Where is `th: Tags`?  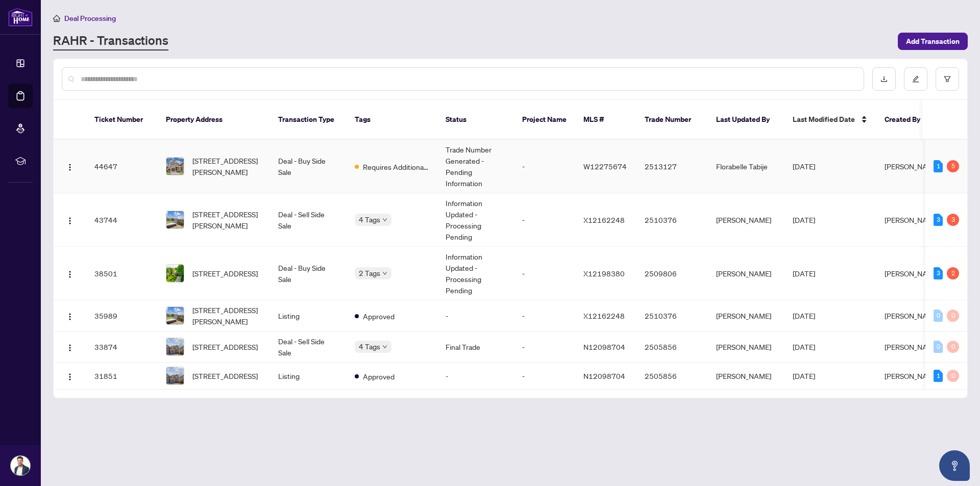
th: Tags is located at coordinates (392, 120).